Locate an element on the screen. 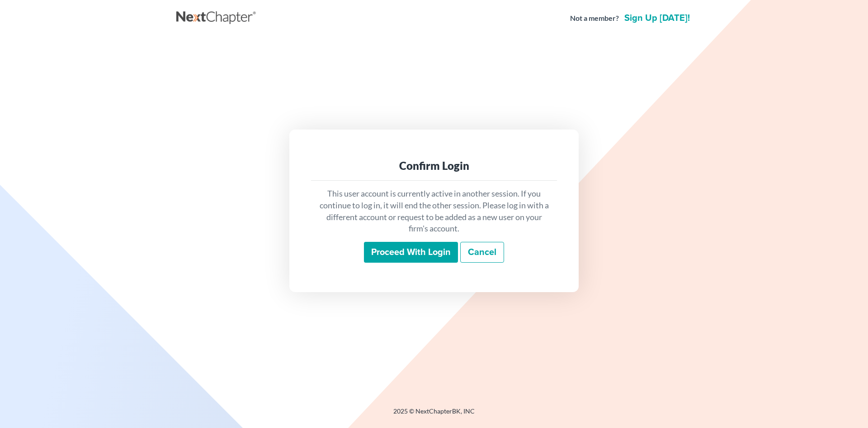 This screenshot has width=868, height=428. div: 2025 © NextChapterBK, INC is located at coordinates (434, 414).